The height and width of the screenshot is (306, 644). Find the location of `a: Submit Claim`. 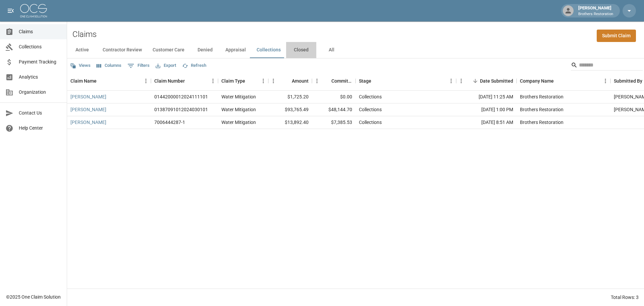

a: Submit Claim is located at coordinates (616, 35).